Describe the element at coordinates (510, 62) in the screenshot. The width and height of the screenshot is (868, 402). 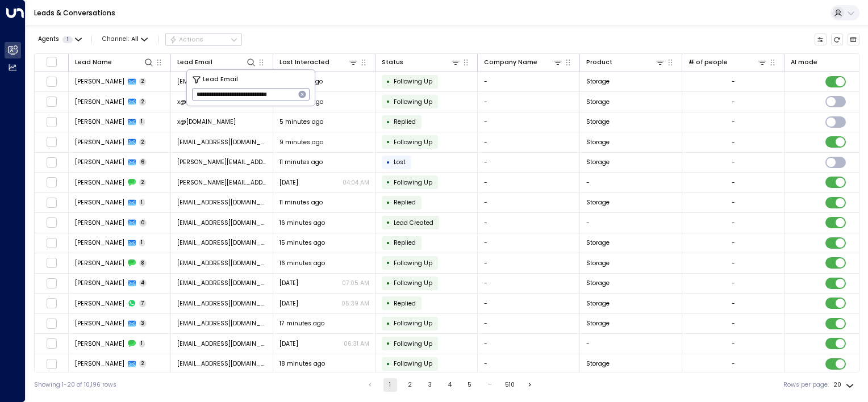
I see `div: Company Name` at that location.